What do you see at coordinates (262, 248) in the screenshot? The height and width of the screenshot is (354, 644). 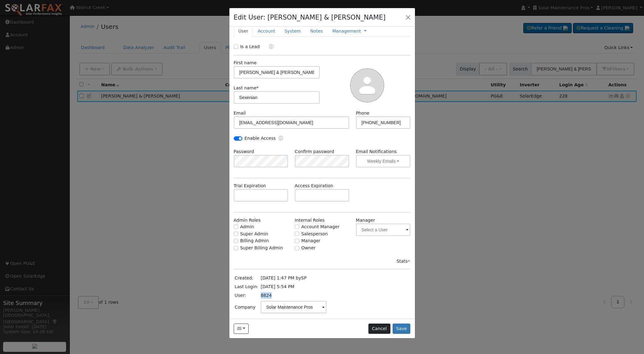 I see `label: Super Billing Admin` at bounding box center [262, 248].